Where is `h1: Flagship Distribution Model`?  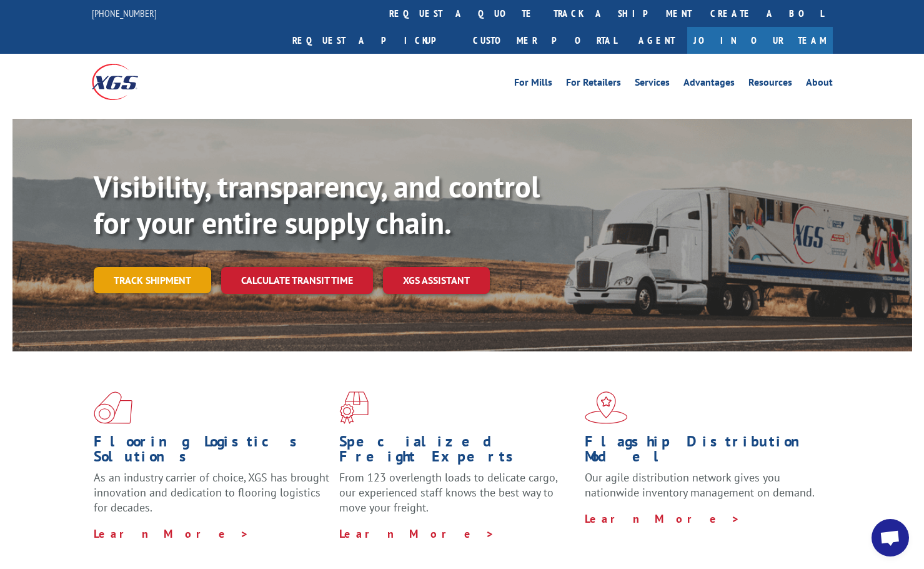
h1: Flagship Distribution Model is located at coordinates (703, 452).